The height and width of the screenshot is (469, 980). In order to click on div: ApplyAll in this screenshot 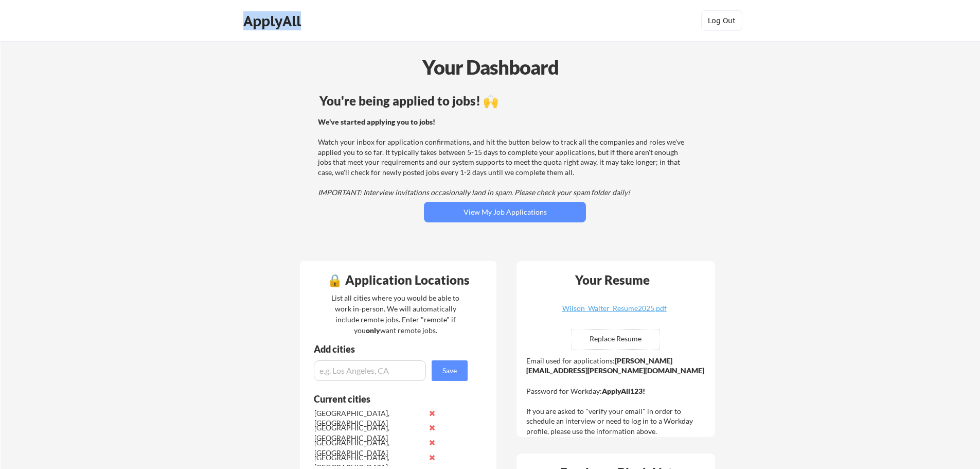, I will do `click(274, 21)`.